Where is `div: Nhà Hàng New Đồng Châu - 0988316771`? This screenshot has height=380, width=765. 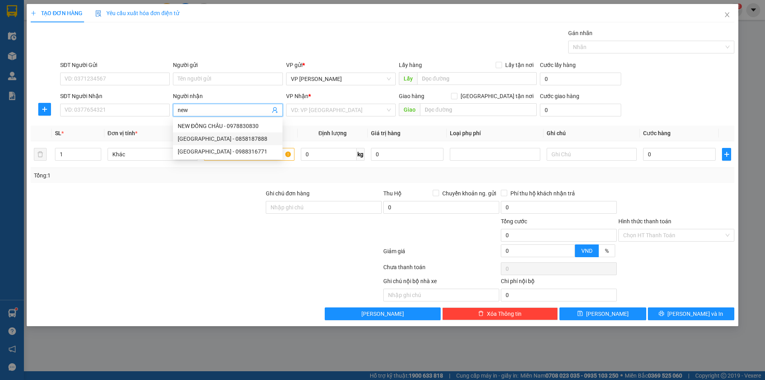
div: Nhà Hàng New Đồng Châu - 0988316771 is located at coordinates (228, 151).